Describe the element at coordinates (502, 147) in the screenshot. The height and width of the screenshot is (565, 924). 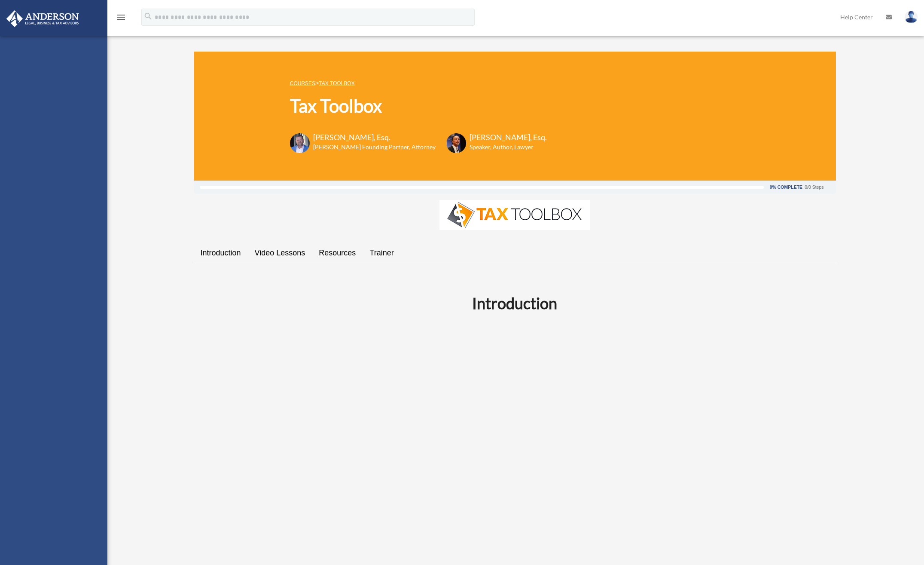
I see `h6: Speaker, Author, Lawyer` at that location.